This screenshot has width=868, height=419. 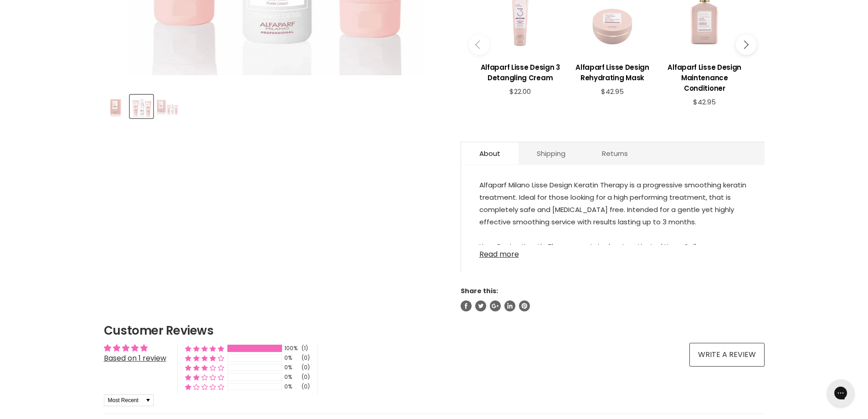 What do you see at coordinates (135, 348) in the screenshot?
I see `div: Average rating is 5.00 stars` at bounding box center [135, 348].